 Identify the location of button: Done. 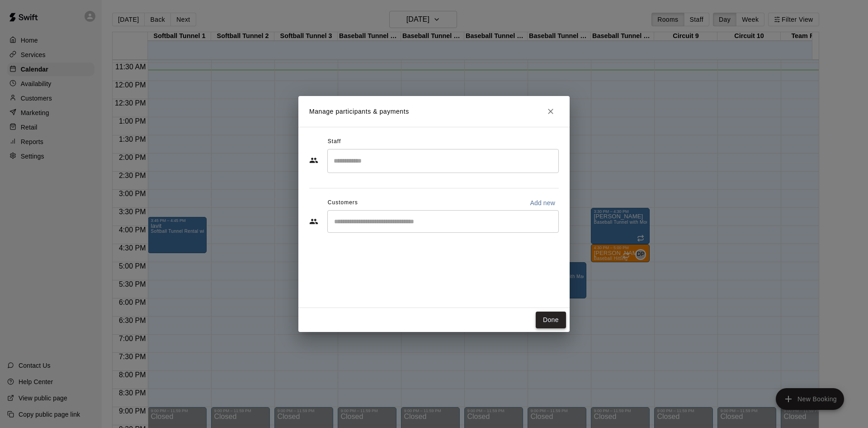
(551, 319).